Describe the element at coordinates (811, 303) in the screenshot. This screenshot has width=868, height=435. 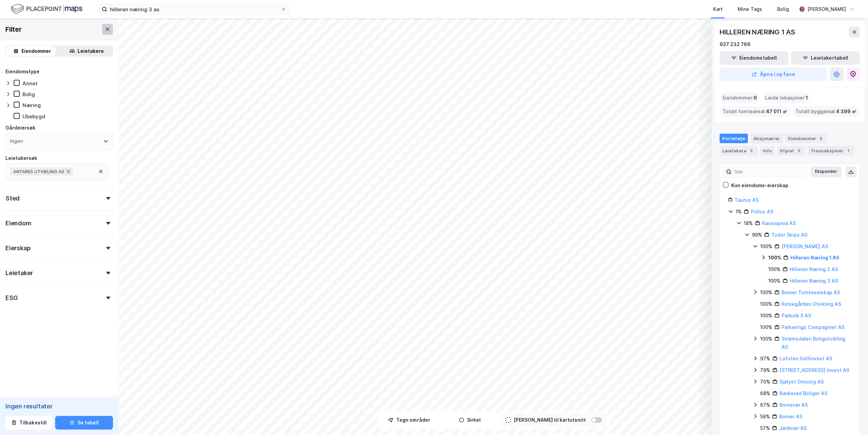
I see `a: Korsegården Utvikling AS` at that location.